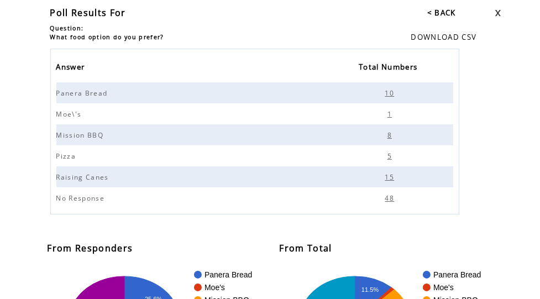 The width and height of the screenshot is (540, 299). I want to click on span: 5, so click(391, 156).